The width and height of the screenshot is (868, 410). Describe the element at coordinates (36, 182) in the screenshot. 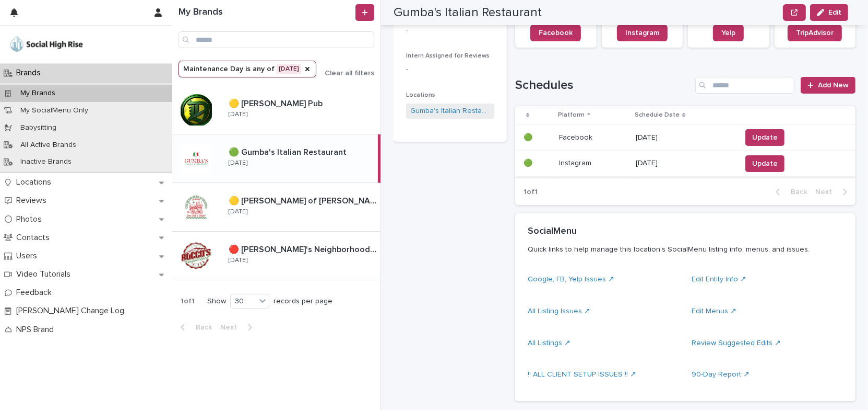

I see `p: Locations` at that location.